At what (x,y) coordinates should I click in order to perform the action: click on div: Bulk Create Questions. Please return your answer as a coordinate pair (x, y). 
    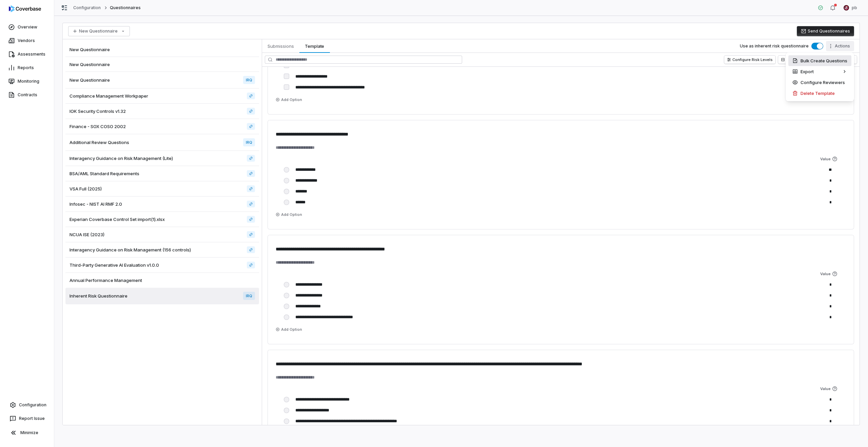
    Looking at the image, I should click on (820, 61).